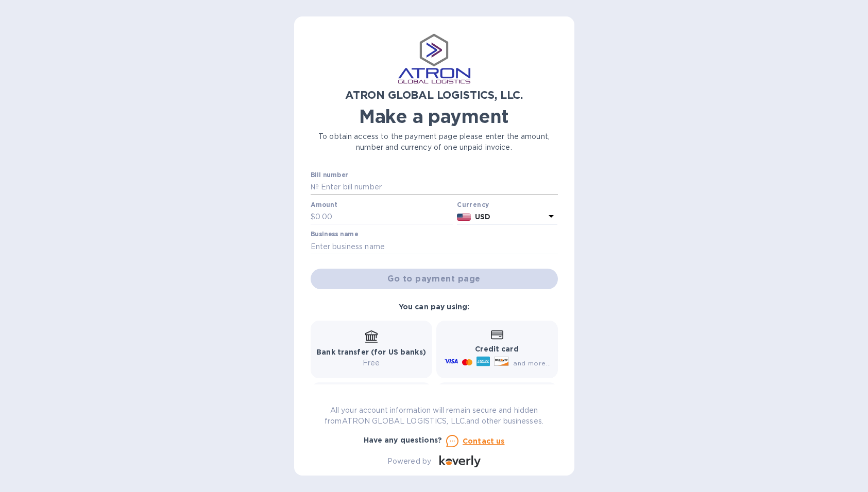  I want to click on img: USD, so click(464, 217).